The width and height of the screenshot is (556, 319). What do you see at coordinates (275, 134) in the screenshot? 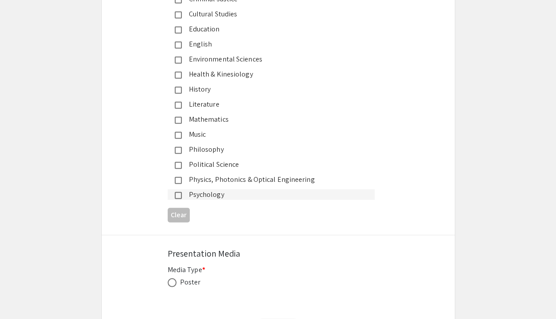
I see `div: Music` at bounding box center [275, 134].